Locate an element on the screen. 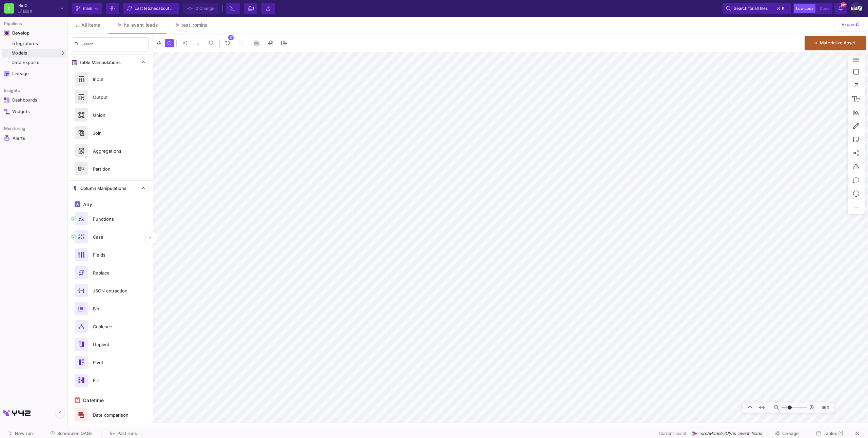 The height and width of the screenshot is (438, 868). button: Replace is located at coordinates (110, 273).